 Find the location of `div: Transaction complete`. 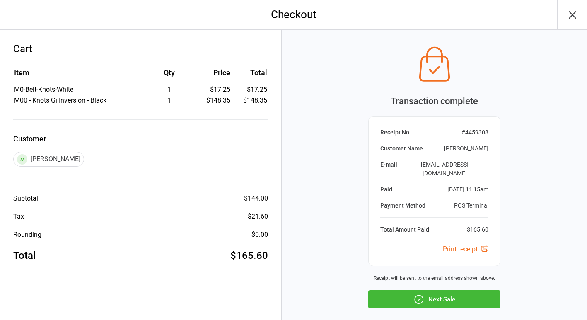

div: Transaction complete is located at coordinates (434, 101).